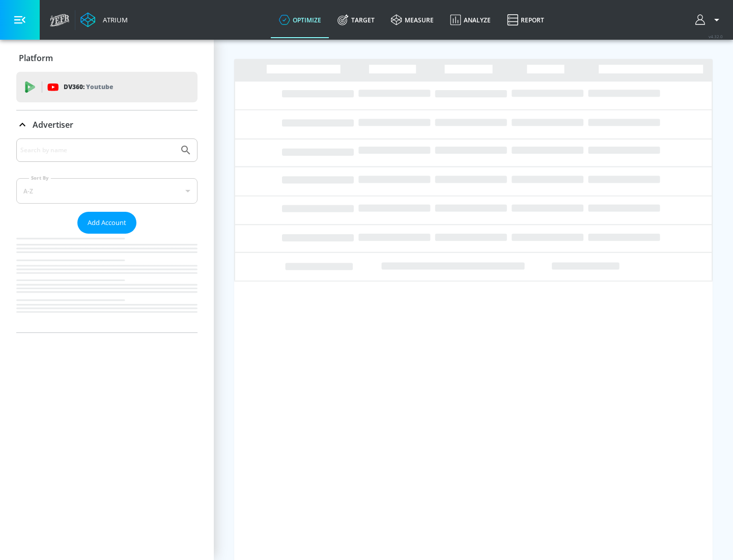  Describe the element at coordinates (35, 58) in the screenshot. I see `p: Platform` at that location.